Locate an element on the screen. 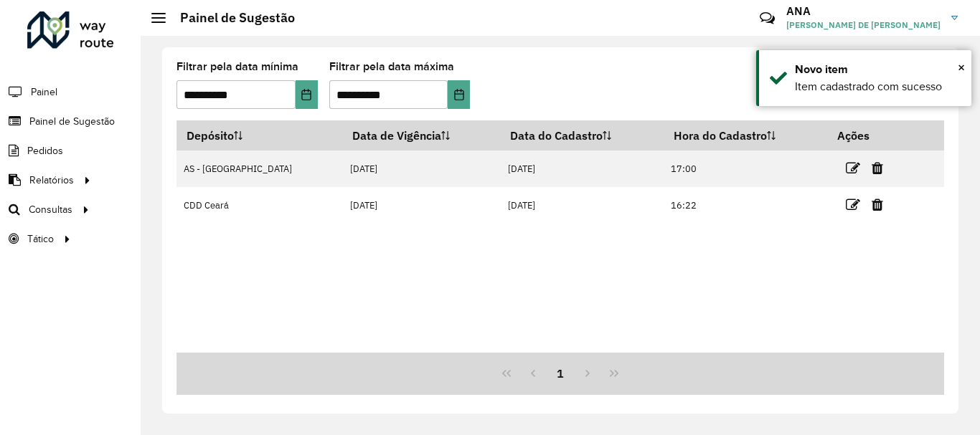 Image resolution: width=980 pixels, height=435 pixels. th: Data de Vigência is located at coordinates (421, 136).